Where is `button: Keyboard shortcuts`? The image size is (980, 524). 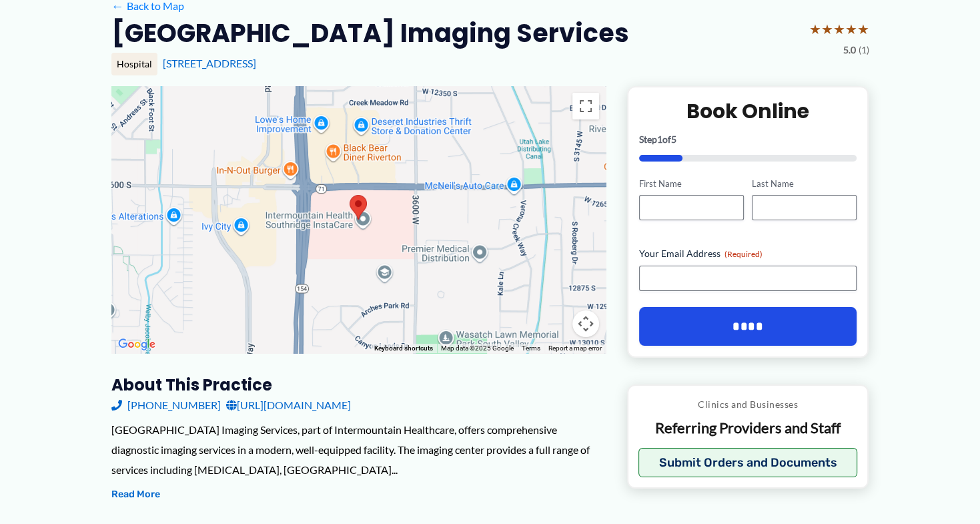
button: Keyboard shortcuts is located at coordinates (404, 348).